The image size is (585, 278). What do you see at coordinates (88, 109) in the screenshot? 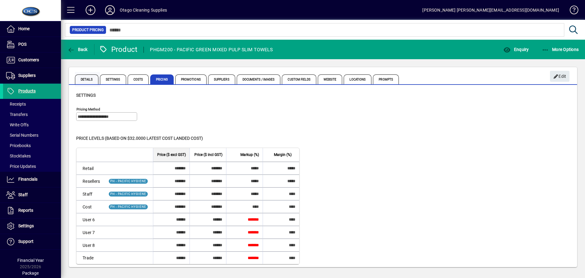
I see `mat-label: Pricing method` at bounding box center [88, 109].